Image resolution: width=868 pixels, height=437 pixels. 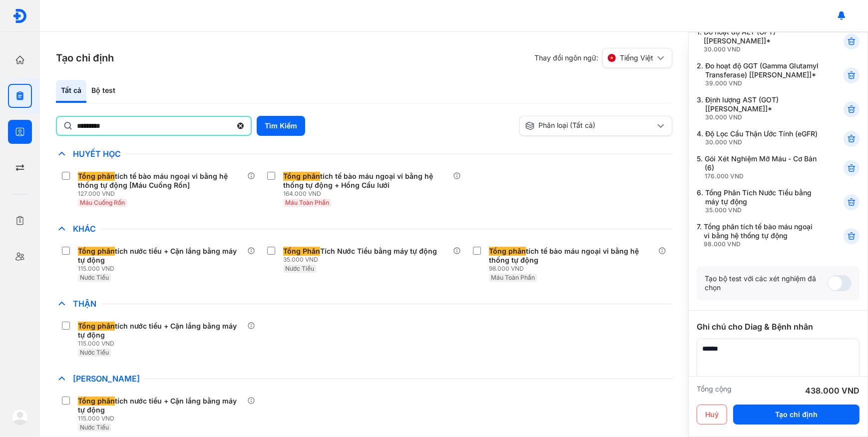 What do you see at coordinates (761, 235) in the screenshot?
I see `div: Tổng phân tích tế bào máu ngoại vi bằng hệ thống tự động` at bounding box center [761, 235].